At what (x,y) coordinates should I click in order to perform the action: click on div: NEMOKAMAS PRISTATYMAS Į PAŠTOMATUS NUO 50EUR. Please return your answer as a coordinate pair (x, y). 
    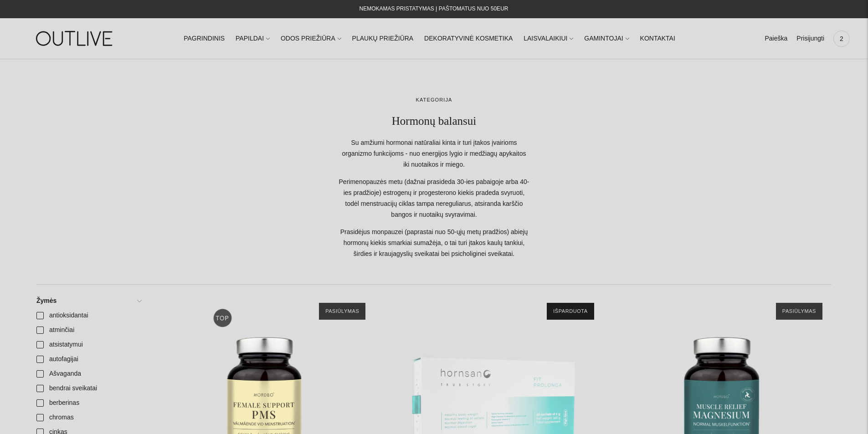
    Looking at the image, I should click on (434, 9).